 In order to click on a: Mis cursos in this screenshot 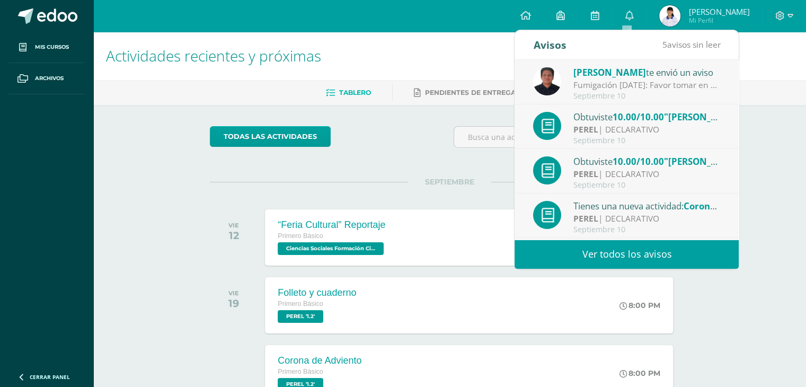, I will do `click(47, 47)`.